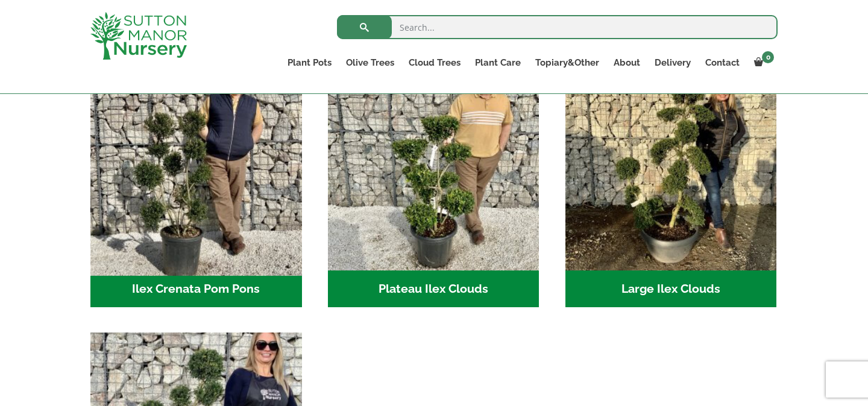 The width and height of the screenshot is (868, 406). I want to click on h2: Large Ilex Clouds, so click(671, 289).